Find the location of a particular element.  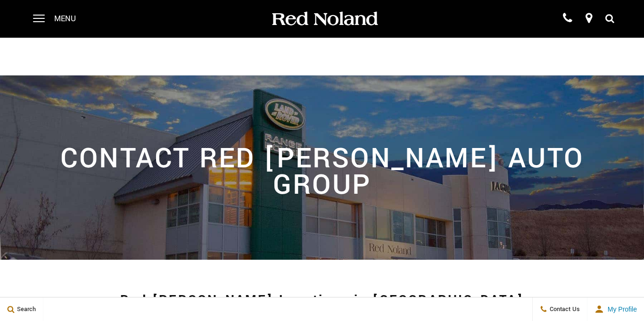

img: Red Noland Auto Group is located at coordinates (324, 19).